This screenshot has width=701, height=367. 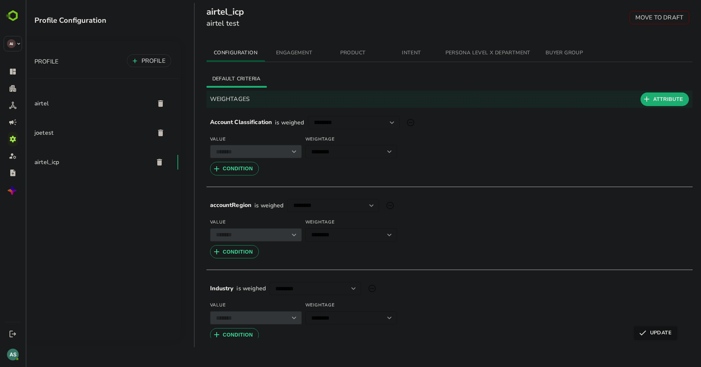 I want to click on h6: accountRegion, so click(x=205, y=205).